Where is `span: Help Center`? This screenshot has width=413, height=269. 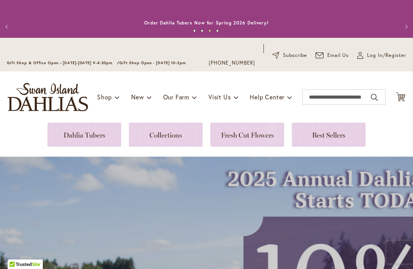 span: Help Center is located at coordinates (267, 97).